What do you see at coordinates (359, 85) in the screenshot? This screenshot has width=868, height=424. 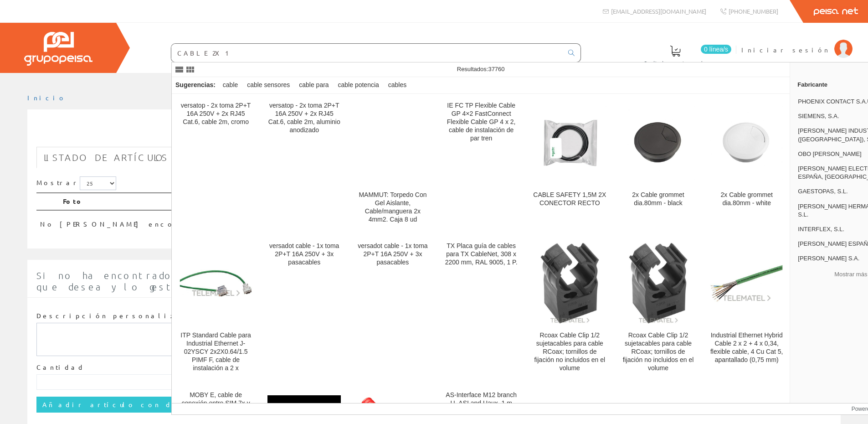 I see `div: cable potencia` at bounding box center [359, 85].